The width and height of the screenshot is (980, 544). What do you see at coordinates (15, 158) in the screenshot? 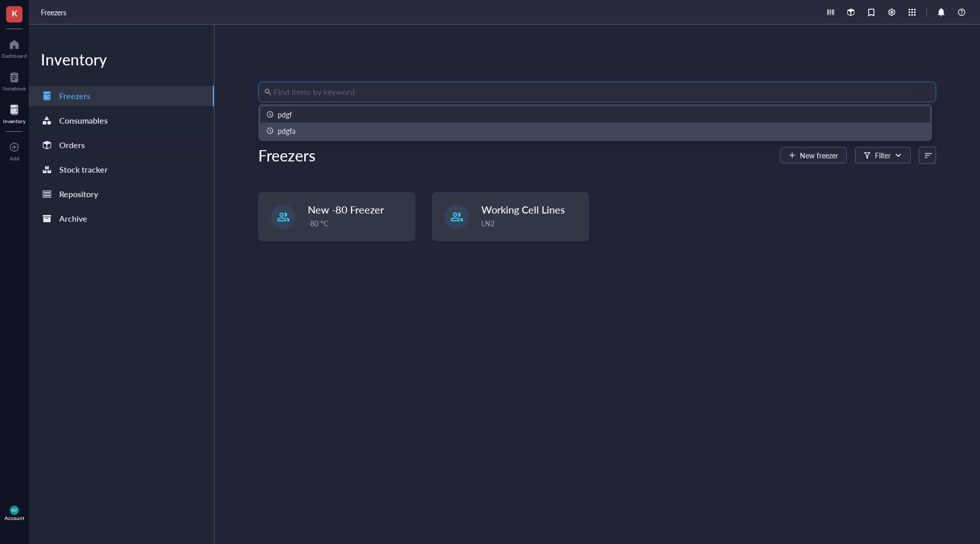
I see `div: Add` at bounding box center [15, 158].